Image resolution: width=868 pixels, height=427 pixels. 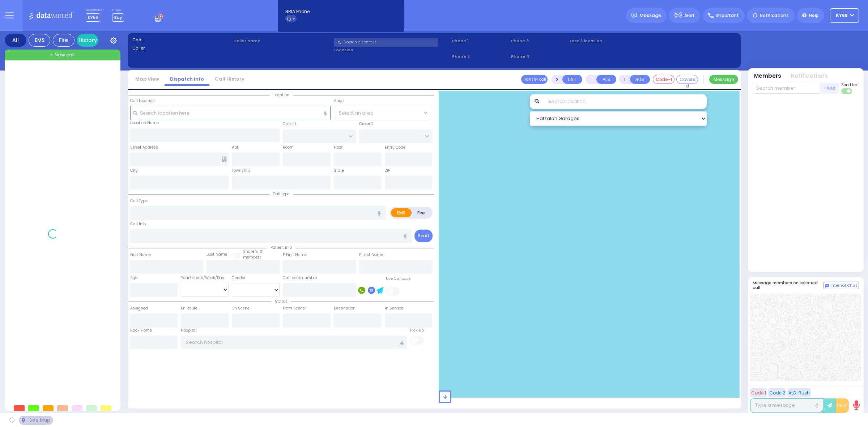 What do you see at coordinates (289, 147) in the screenshot?
I see `label: Room` at bounding box center [289, 147].